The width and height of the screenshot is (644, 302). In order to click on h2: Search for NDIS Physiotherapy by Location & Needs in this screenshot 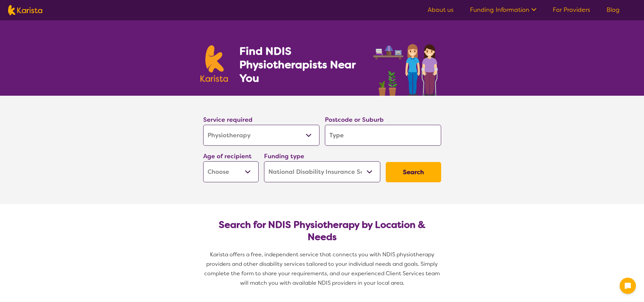, I will do `click(322, 231)`.